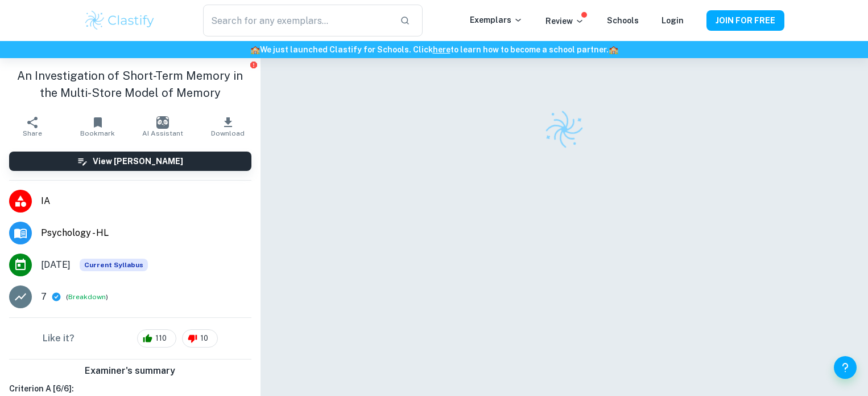  What do you see at coordinates (434, 49) in the screenshot?
I see `h6: We just launched Clastify for Schools. Click to learn how to become a school partner.` at bounding box center [434, 49].